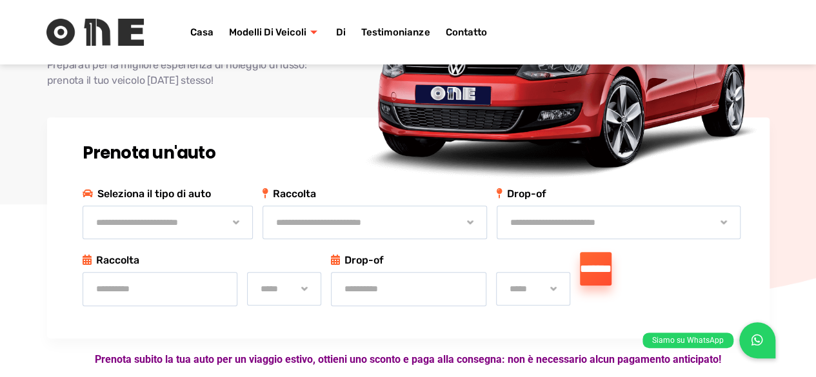 This screenshot has height=377, width=816. I want to click on font: Preparati per la migliore esperienza di noleggio di lusso:, so click(177, 64).